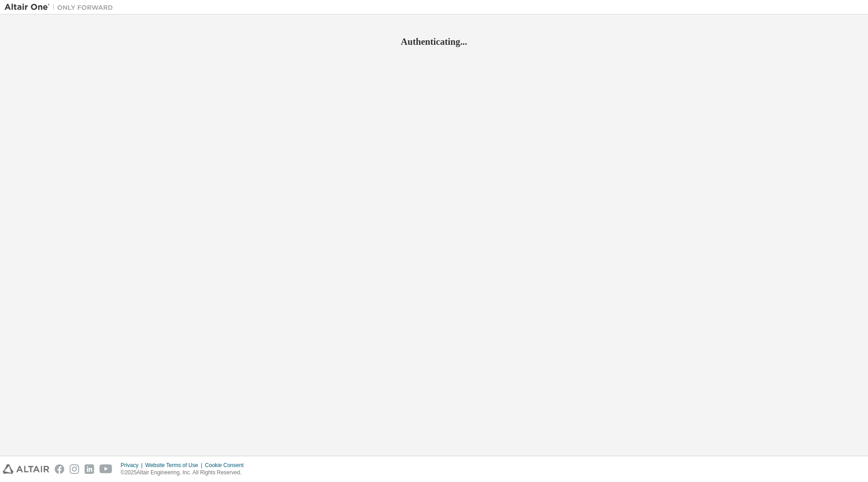  What do you see at coordinates (227, 465) in the screenshot?
I see `div: Cookie Consent` at bounding box center [227, 465].